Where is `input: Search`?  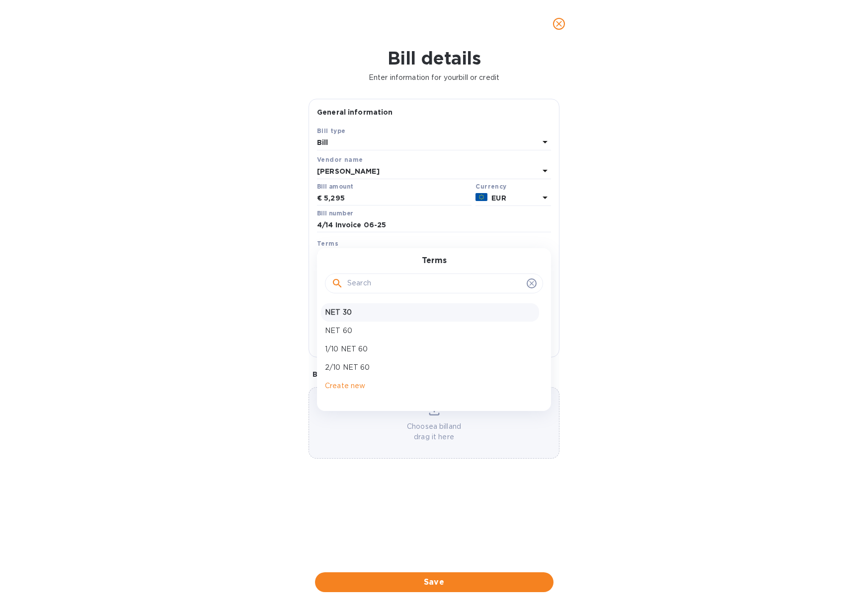
input: Search is located at coordinates (435, 283).